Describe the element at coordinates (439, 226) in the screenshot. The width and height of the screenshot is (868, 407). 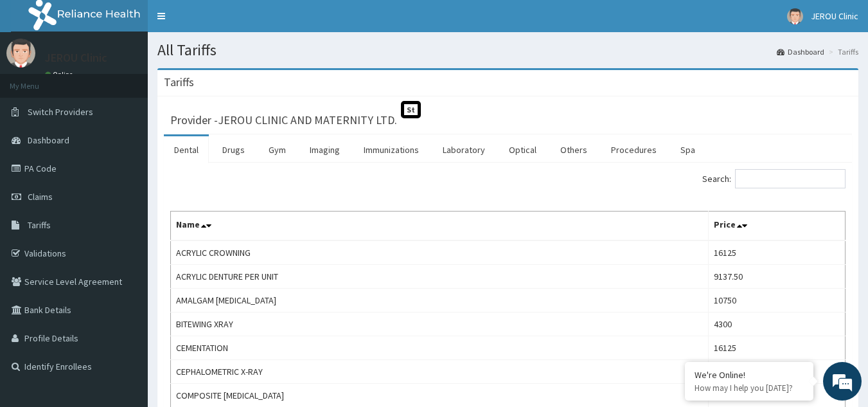
I see `th: Name` at that location.